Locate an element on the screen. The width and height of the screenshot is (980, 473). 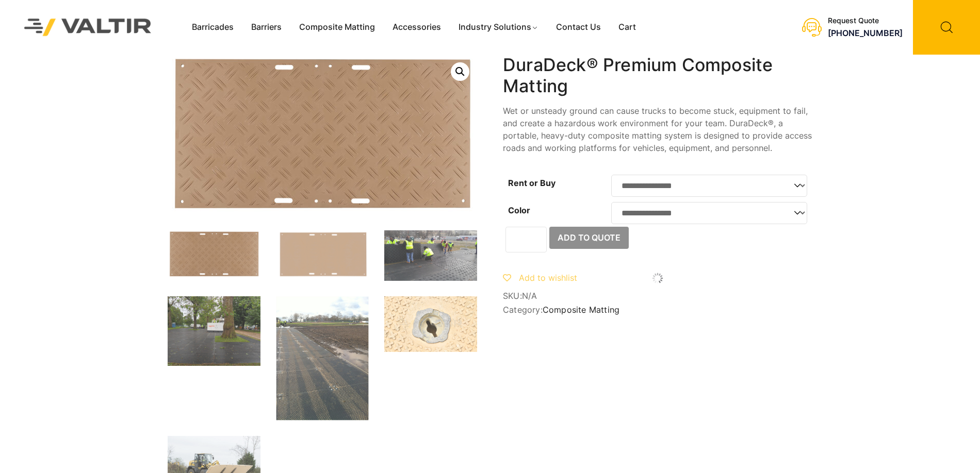
img: MegaDeck_7.jpg is located at coordinates (431, 324).